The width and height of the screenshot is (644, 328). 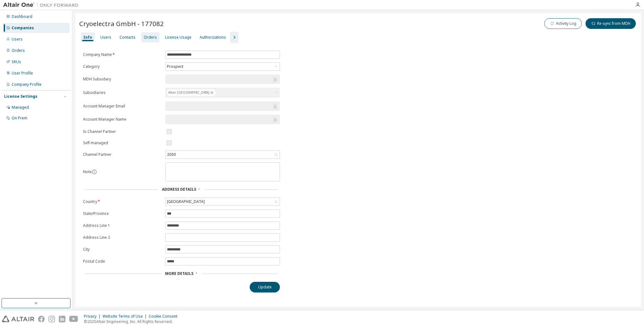 I want to click on div: Contacts, so click(x=128, y=37).